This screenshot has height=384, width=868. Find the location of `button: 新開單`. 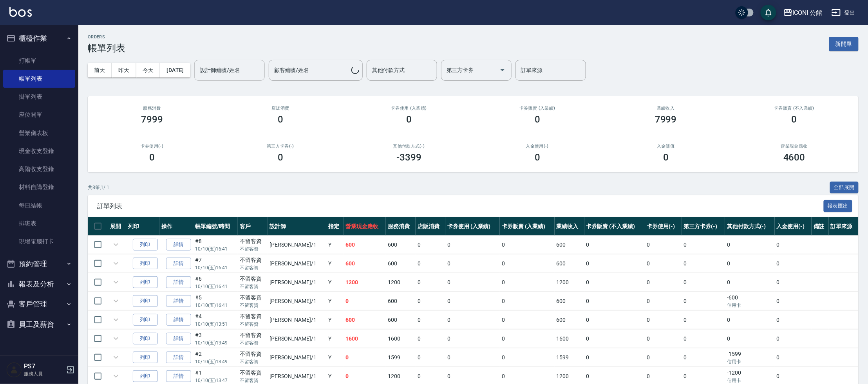

button: 新開單 is located at coordinates (844, 44).